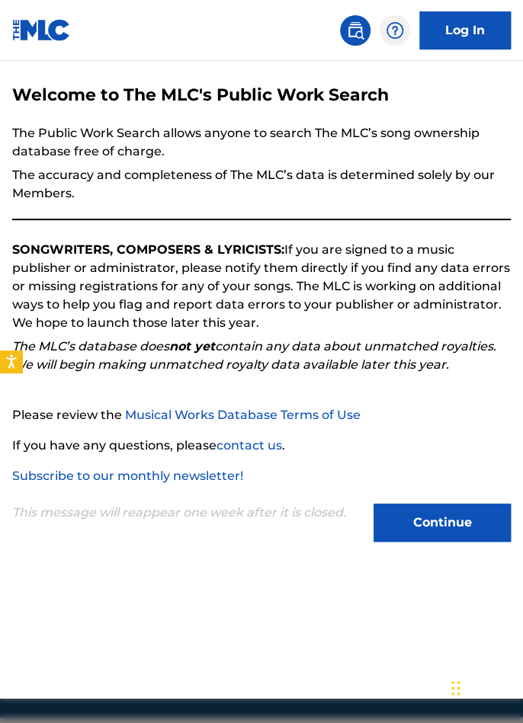 The height and width of the screenshot is (723, 523). Describe the element at coordinates (261, 415) in the screenshot. I see `p: Please review the` at that location.